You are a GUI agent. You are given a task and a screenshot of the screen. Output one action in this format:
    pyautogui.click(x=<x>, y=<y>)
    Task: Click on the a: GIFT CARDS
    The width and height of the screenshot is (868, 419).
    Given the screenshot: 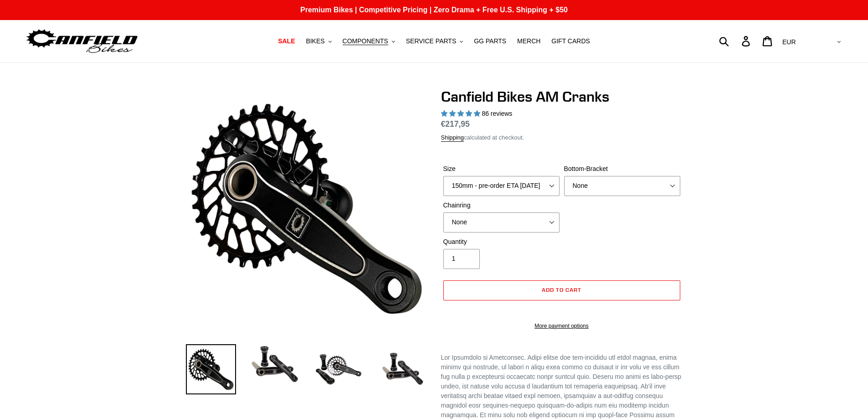 What is the action you would take?
    pyautogui.click(x=570, y=41)
    